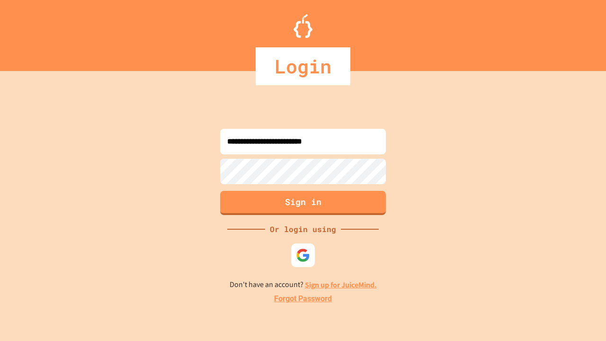  Describe the element at coordinates (303, 299) in the screenshot. I see `a: Forgot Password` at that location.